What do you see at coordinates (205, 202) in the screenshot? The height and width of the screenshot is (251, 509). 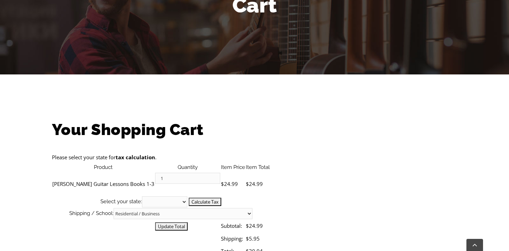 I see `input: Calculate Tax` at bounding box center [205, 202].